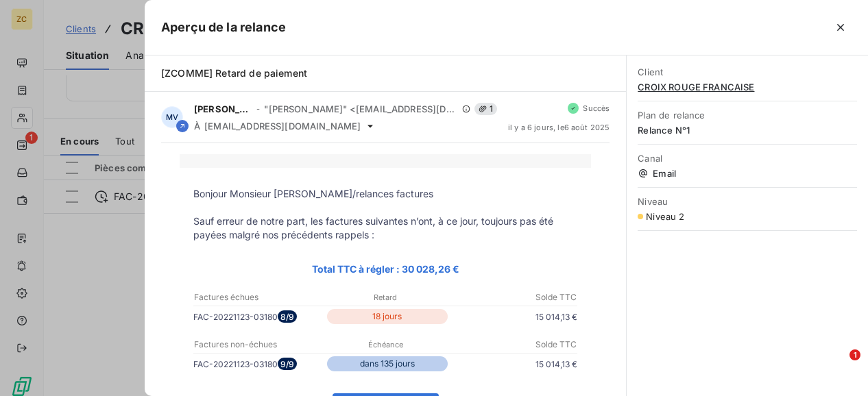  Describe the element at coordinates (387, 364) in the screenshot. I see `p: dans 135 jours` at that location.